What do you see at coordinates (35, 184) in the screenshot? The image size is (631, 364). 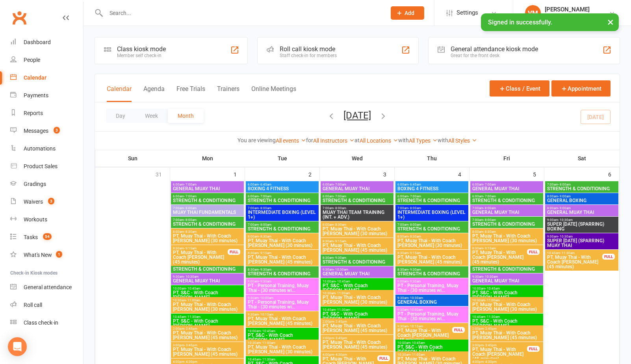 I see `div: Gradings` at bounding box center [35, 184].